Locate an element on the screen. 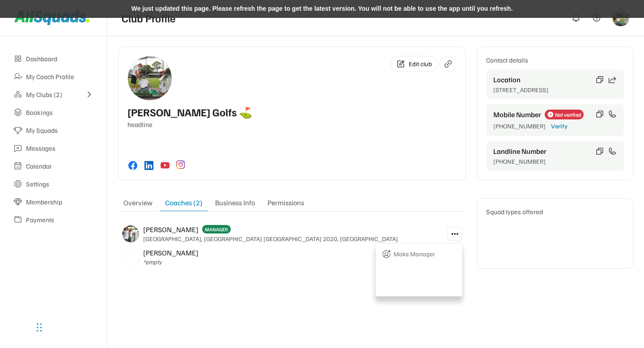  div: Settings is located at coordinates (59, 184).